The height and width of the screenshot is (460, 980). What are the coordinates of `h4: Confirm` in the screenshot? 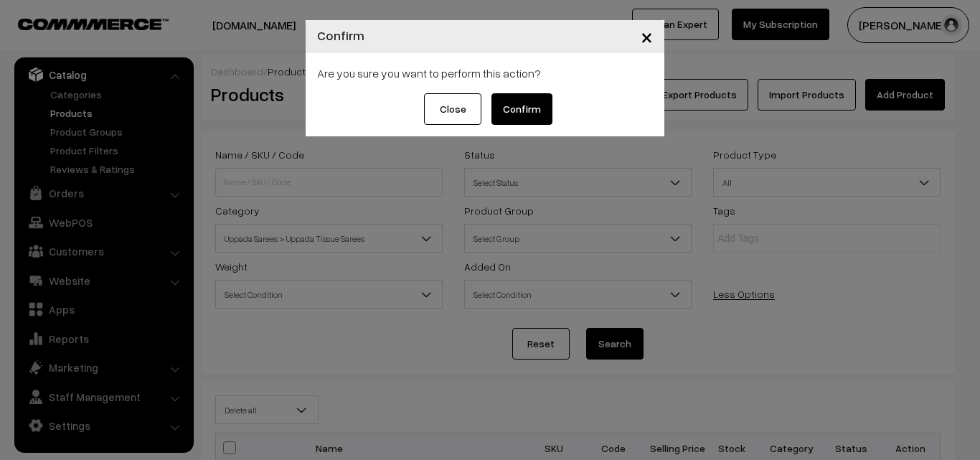 It's located at (341, 35).